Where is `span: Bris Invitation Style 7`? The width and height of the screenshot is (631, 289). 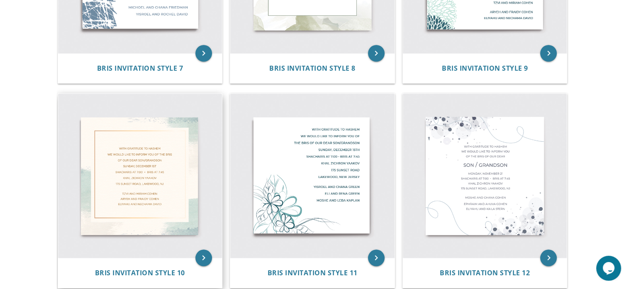 span: Bris Invitation Style 7 is located at coordinates (140, 68).